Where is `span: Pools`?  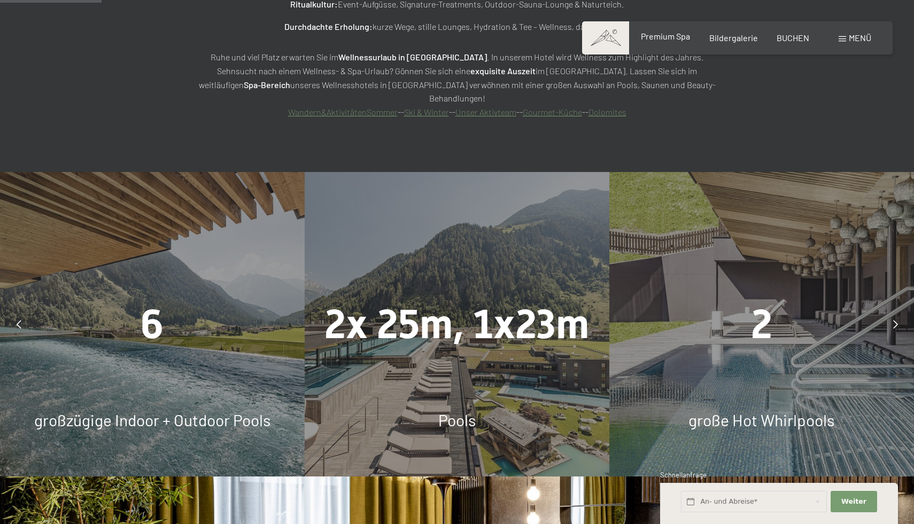
span: Pools is located at coordinates (457, 420).